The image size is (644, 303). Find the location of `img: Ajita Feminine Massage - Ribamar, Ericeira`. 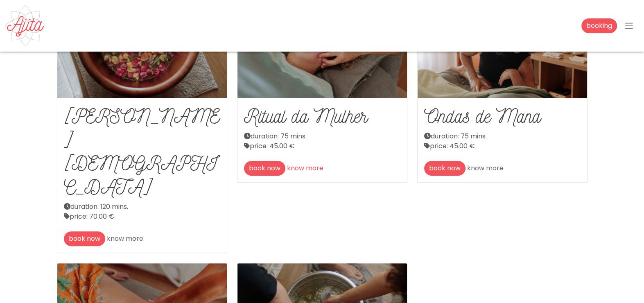

img: Ajita Feminine Massage - Ribamar, Ericeira is located at coordinates (25, 26).